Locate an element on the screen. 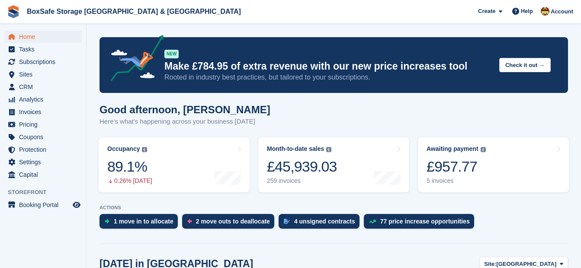 The height and width of the screenshot is (268, 581). a: Month-to-date sales £45,939.03 259 invoices is located at coordinates (334, 165).